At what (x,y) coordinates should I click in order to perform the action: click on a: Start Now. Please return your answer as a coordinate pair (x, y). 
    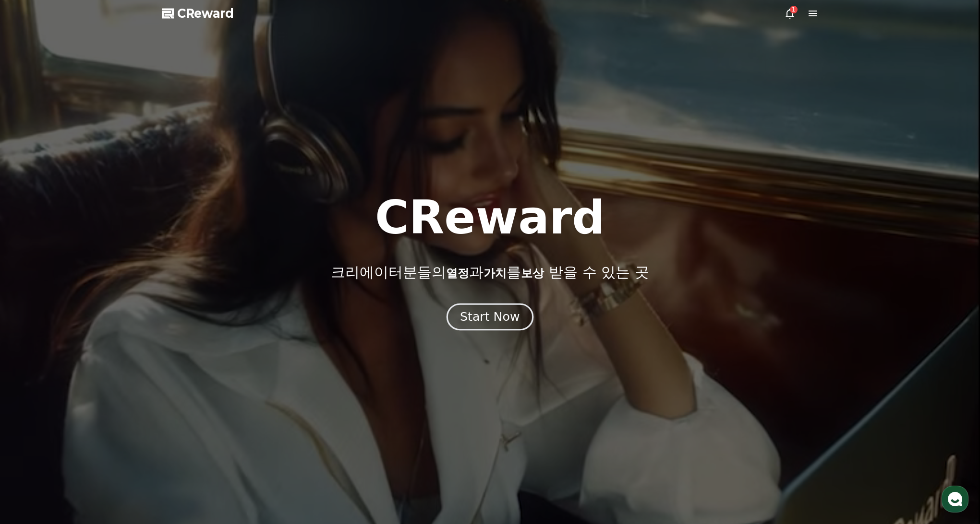
    Looking at the image, I should click on (489, 318).